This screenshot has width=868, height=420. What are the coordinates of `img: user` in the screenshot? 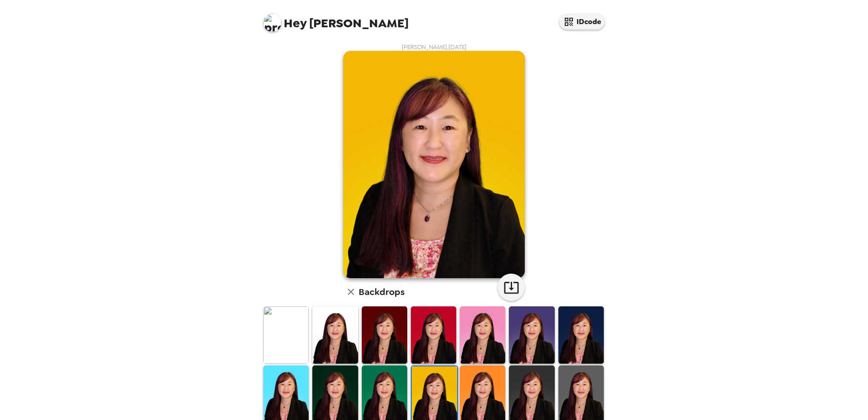 It's located at (434, 164).